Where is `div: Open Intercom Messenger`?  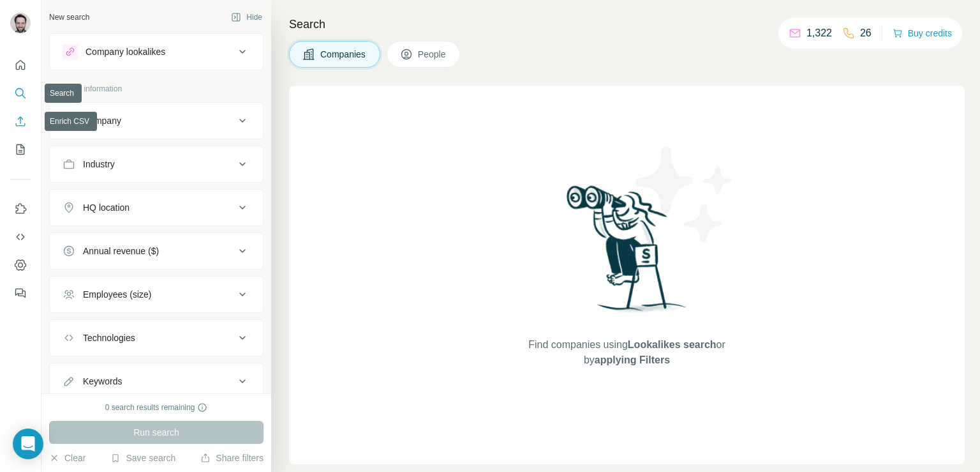 div: Open Intercom Messenger is located at coordinates (28, 443).